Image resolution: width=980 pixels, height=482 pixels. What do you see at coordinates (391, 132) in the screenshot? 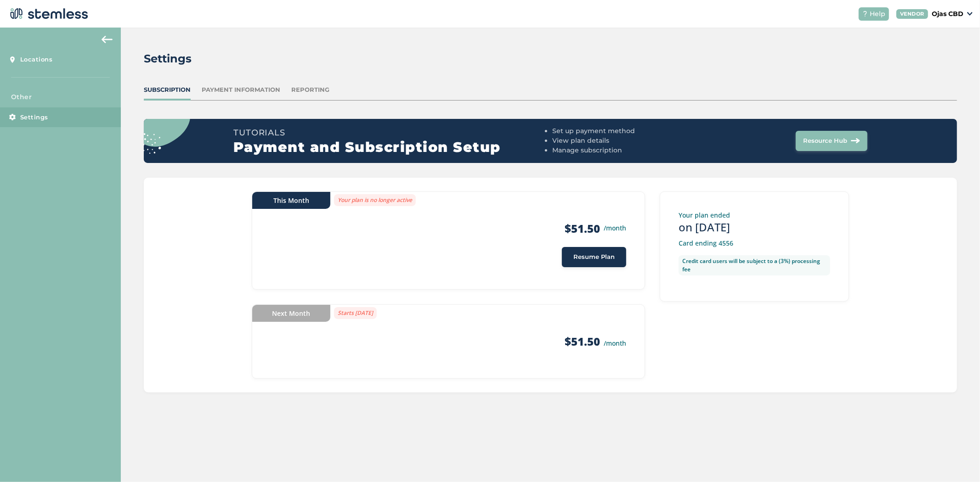
I see `h3: Tutorials` at bounding box center [391, 132].